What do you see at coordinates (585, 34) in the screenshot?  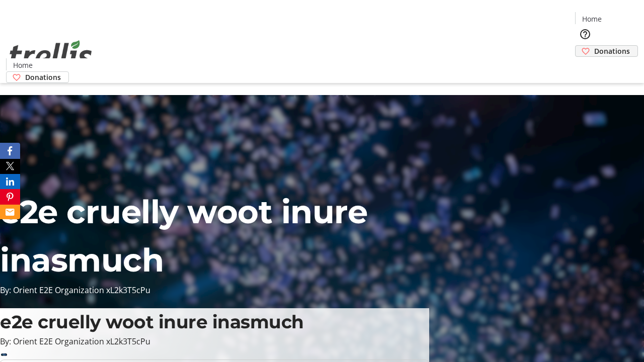 I see `button: Help` at bounding box center [585, 34].